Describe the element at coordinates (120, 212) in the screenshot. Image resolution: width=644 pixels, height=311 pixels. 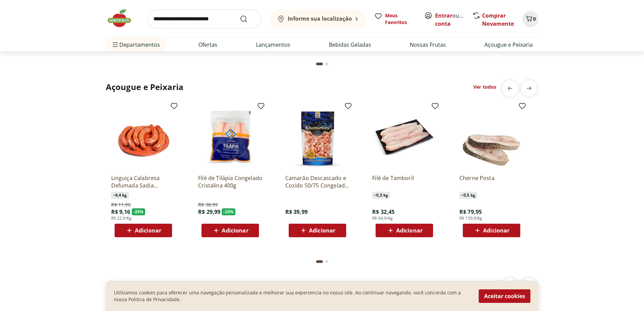
I see `span: R$ 9,16` at that location.